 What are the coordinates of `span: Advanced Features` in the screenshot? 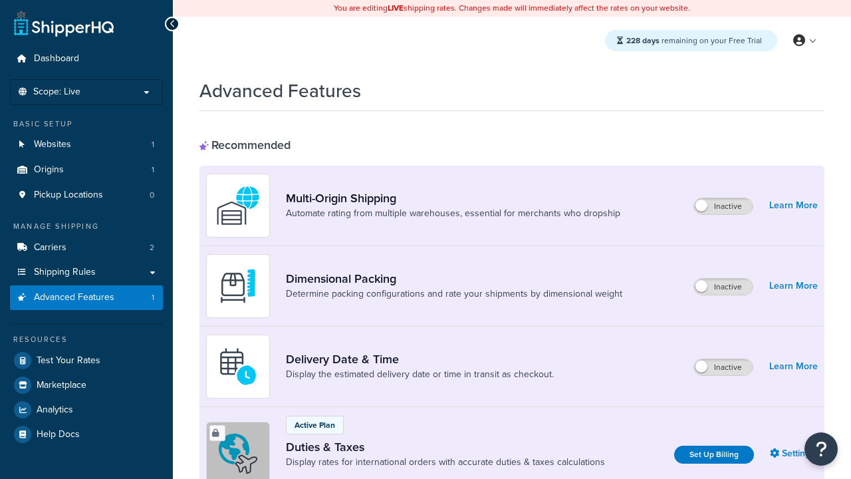 It's located at (74, 297).